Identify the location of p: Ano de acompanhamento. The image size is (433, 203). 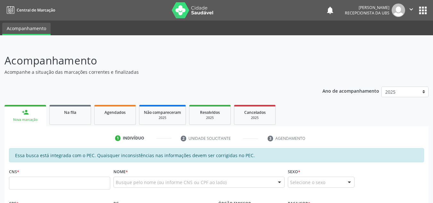
(351, 90).